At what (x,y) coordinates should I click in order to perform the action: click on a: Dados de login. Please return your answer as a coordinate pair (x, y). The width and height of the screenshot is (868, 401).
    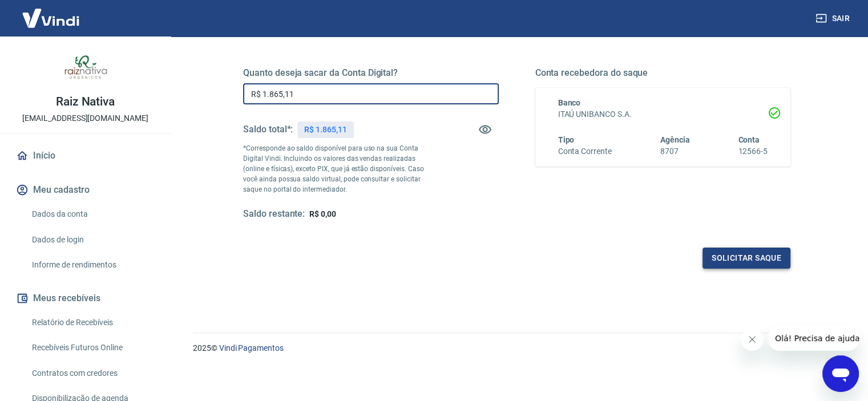
    Looking at the image, I should click on (92, 239).